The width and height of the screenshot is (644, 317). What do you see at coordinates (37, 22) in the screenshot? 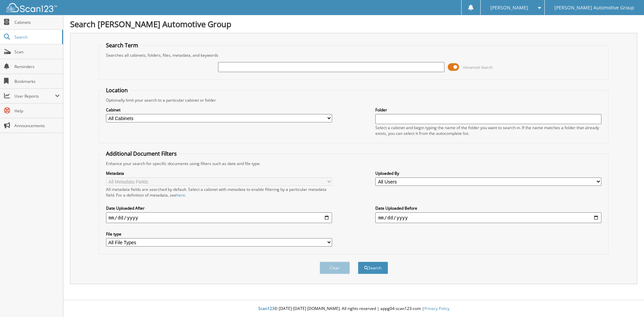
I see `span: Cabinets` at bounding box center [37, 22].